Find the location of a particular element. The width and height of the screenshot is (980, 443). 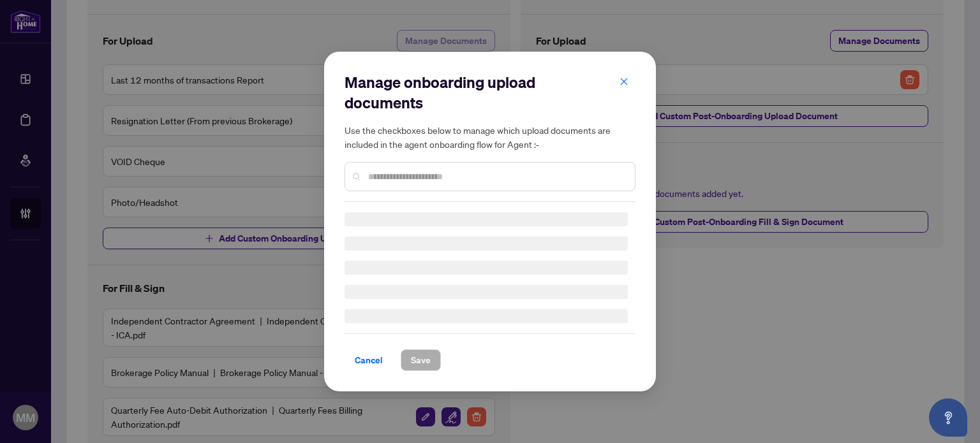

button: Open asap is located at coordinates (948, 418).